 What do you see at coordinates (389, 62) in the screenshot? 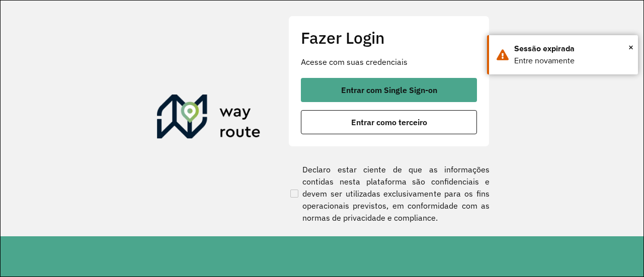
I see `p: Acesse com suas credenciais` at bounding box center [389, 62].